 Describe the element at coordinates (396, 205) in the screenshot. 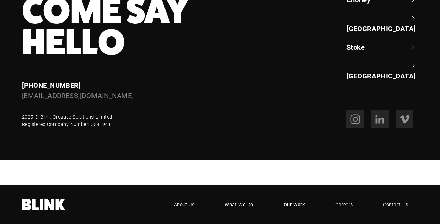

I see `a: Contact Us` at that location.